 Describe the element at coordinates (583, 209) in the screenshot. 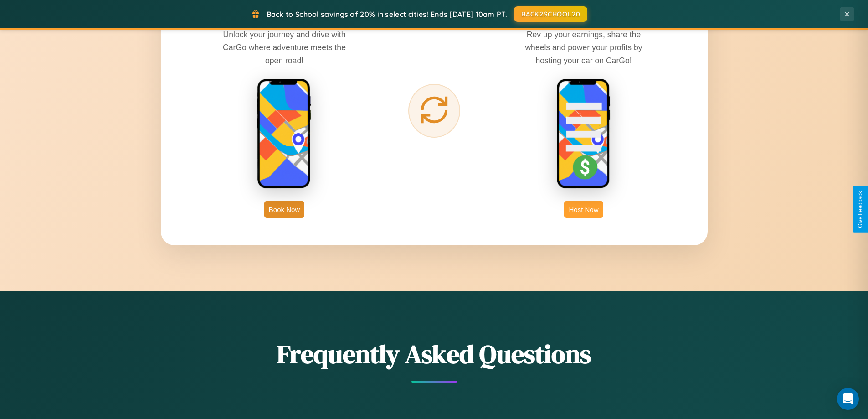

I see `button: Host Now` at that location.